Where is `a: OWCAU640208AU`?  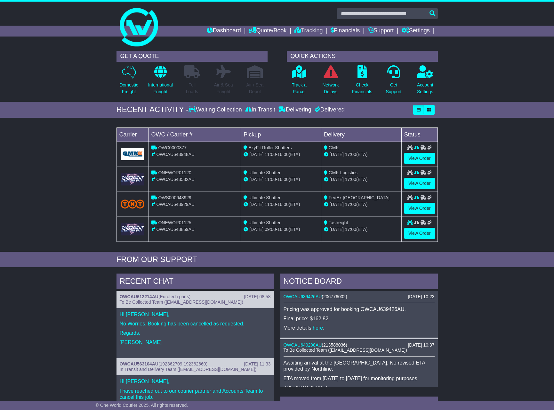 a: OWCAU640208AU is located at coordinates (303, 345).